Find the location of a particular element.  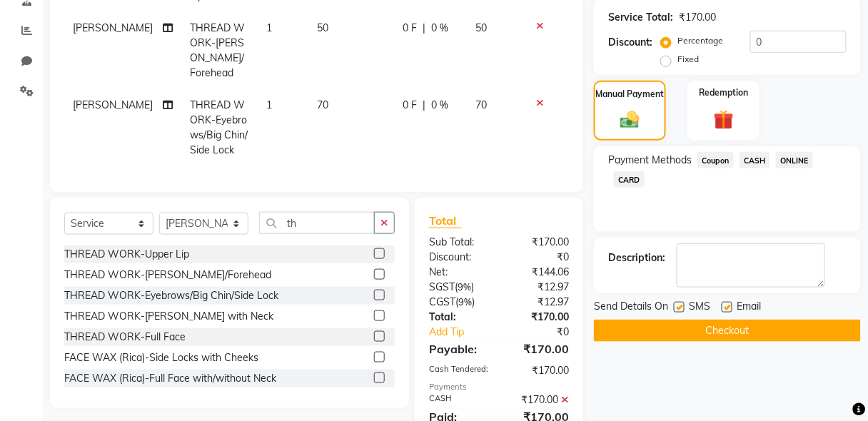

img: _cash.svg is located at coordinates (630, 120).